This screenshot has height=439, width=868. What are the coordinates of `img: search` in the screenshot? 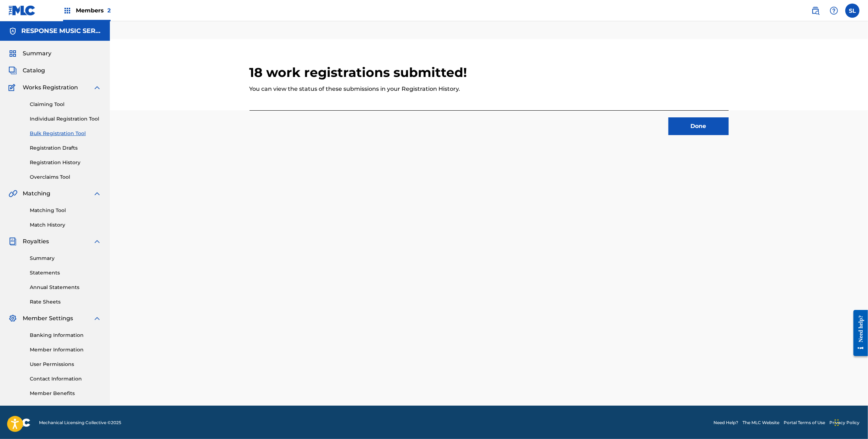 It's located at (815, 10).